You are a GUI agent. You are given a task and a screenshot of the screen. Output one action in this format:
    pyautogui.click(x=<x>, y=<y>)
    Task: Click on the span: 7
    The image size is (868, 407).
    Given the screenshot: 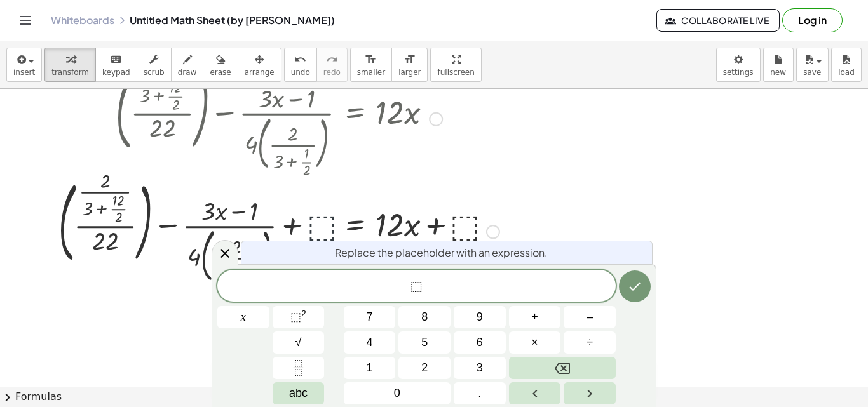 What is the action you would take?
    pyautogui.click(x=370, y=317)
    